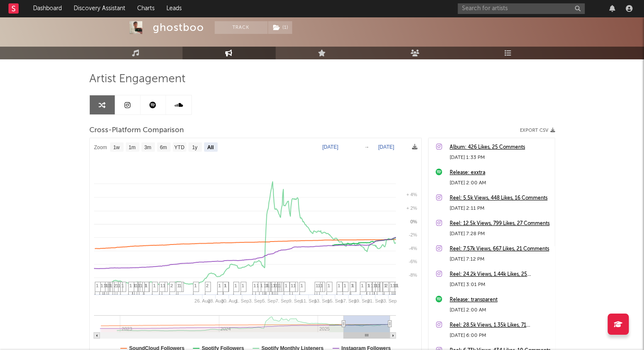 This screenshot has width=644, height=350. What do you see at coordinates (255, 301) in the screenshot?
I see `text: 3. Sep` at bounding box center [255, 301].